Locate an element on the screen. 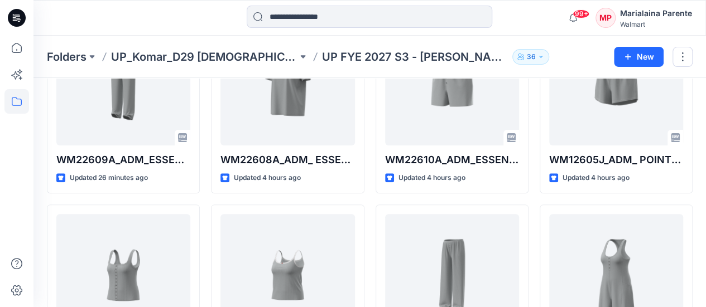 Image resolution: width=706 pixels, height=307 pixels. p: 36 is located at coordinates (531, 57).